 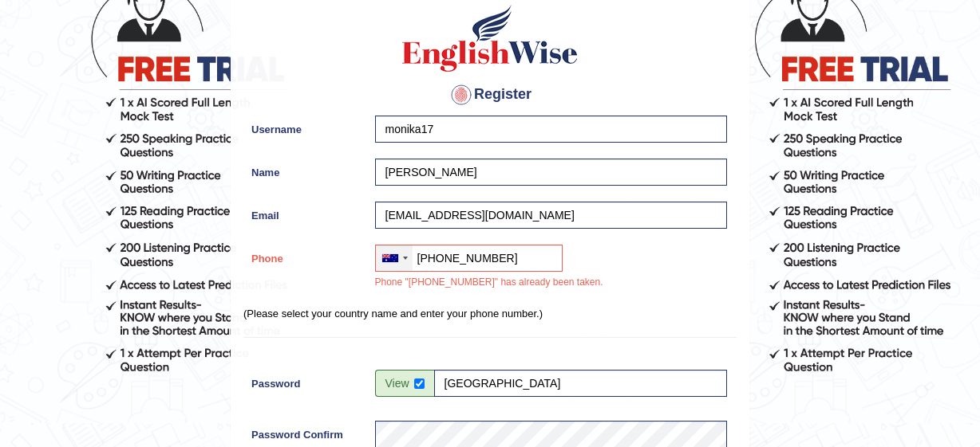 What do you see at coordinates (490, 95) in the screenshot?
I see `h4: Register` at bounding box center [490, 95].